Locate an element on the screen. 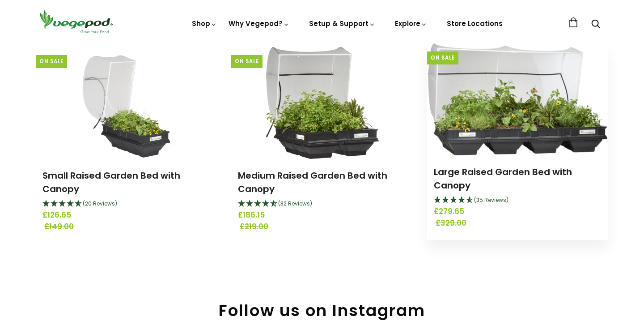 The width and height of the screenshot is (644, 334). a: Shop is located at coordinates (204, 23).